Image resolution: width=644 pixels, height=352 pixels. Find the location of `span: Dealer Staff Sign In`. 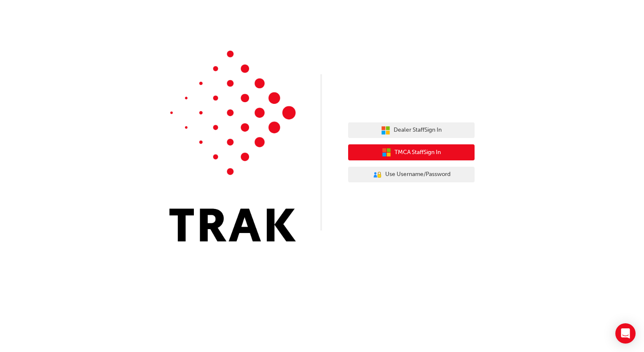

span: Dealer Staff Sign In is located at coordinates (418, 130).